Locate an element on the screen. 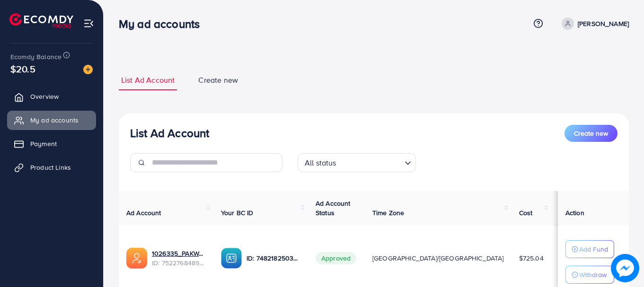 The width and height of the screenshot is (644, 287). a: Payment is located at coordinates (52, 144).